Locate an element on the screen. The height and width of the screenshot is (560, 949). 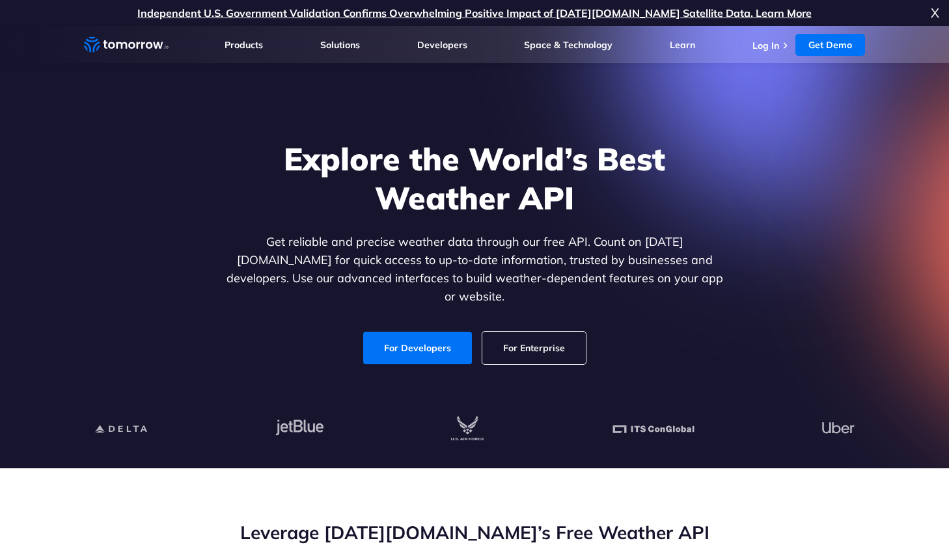
a: For Developers is located at coordinates (417, 348).